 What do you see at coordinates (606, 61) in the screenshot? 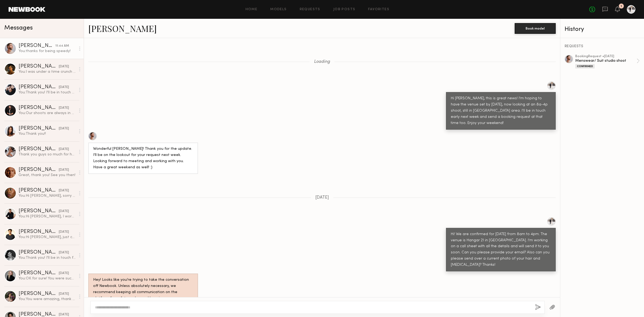
I see `div: Menswear/ Suit studio shoot` at bounding box center [606, 61].